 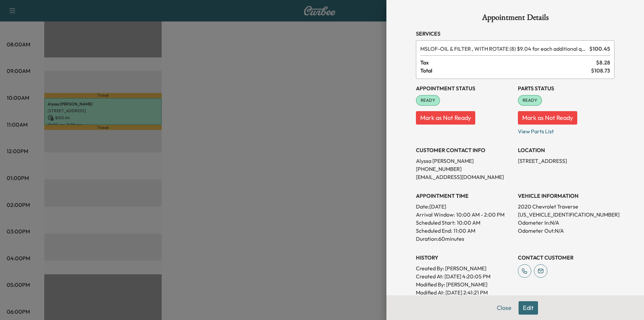 I want to click on span: Total, so click(x=505, y=71).